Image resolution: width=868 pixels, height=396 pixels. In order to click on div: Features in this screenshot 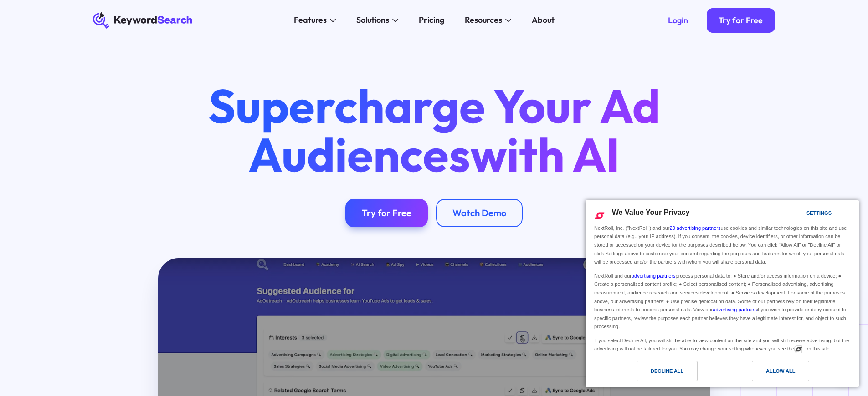, I will do `click(310, 20)`.